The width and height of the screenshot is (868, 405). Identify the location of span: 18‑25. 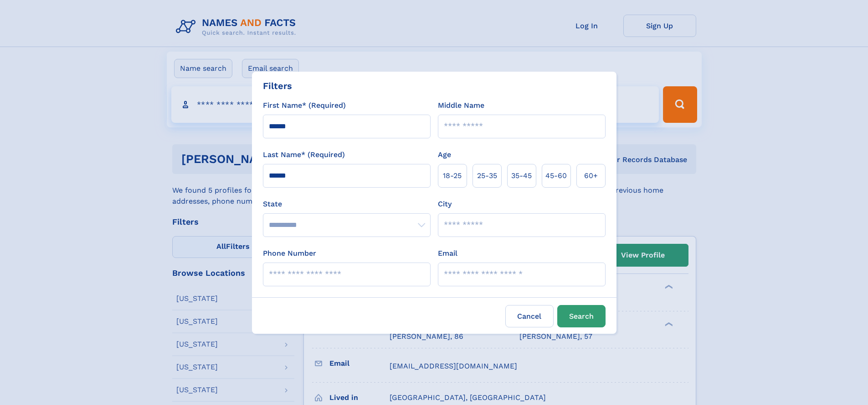
(452, 175).